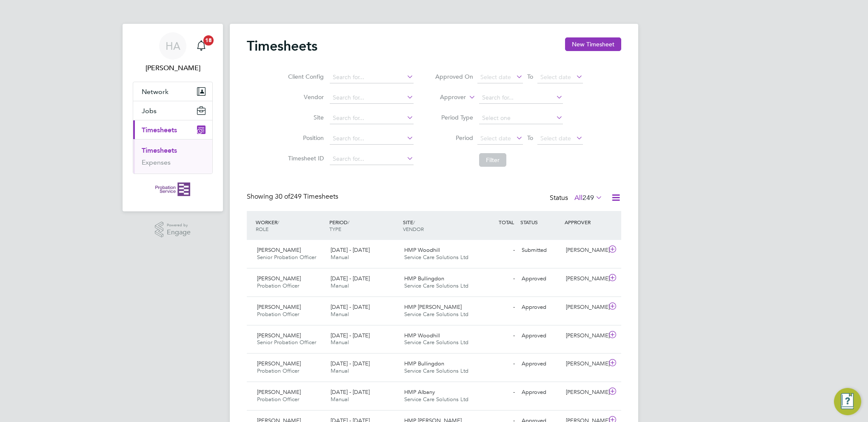  What do you see at coordinates (305, 97) in the screenshot?
I see `label: Vendor` at bounding box center [305, 97].